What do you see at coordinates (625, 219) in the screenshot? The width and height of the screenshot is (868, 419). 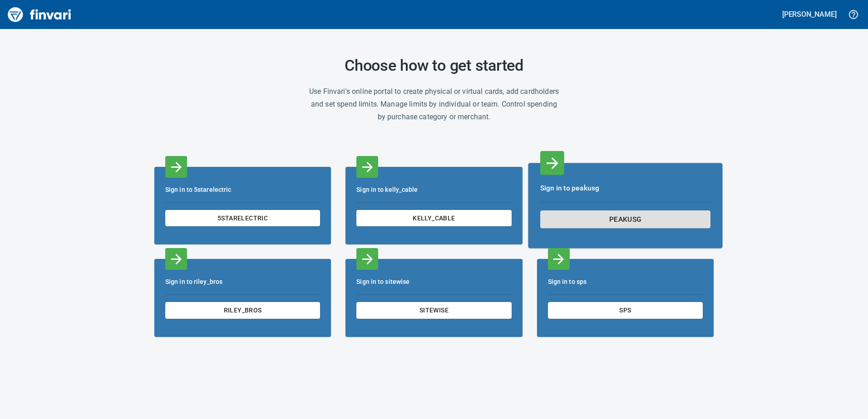 I see `span: peakusg` at bounding box center [625, 219].